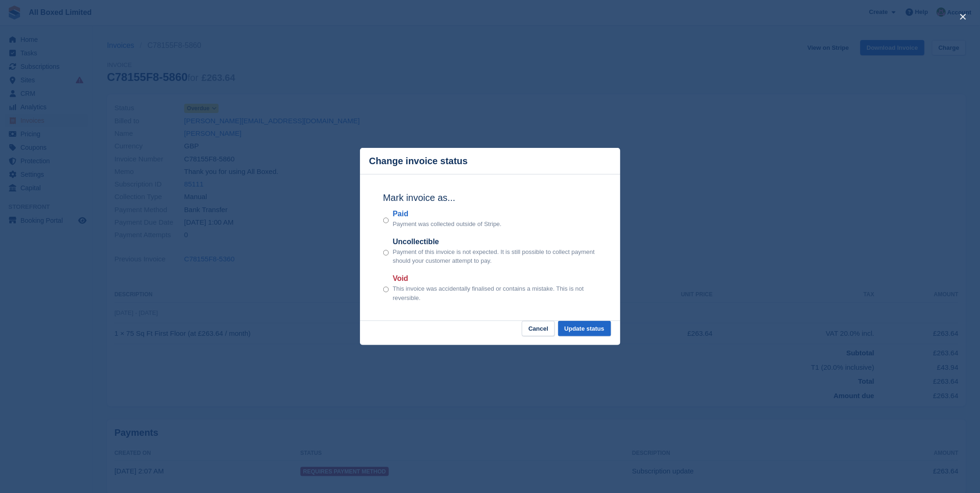  What do you see at coordinates (419, 161) in the screenshot?
I see `p: Change invoice status` at bounding box center [419, 161].